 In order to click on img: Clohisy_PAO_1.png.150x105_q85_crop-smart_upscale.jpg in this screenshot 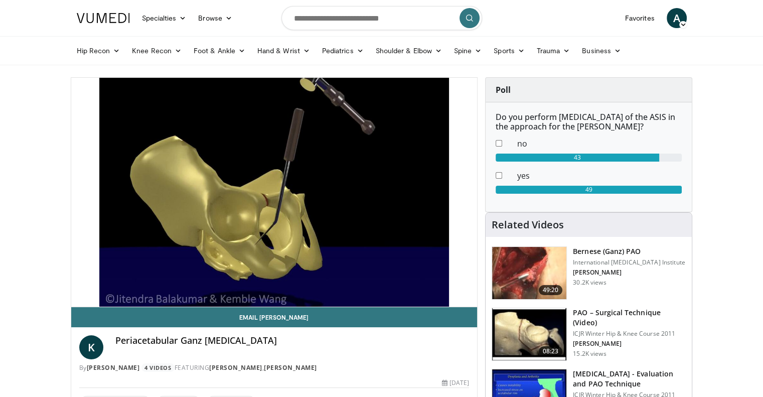, I will do `click(529, 273)`.